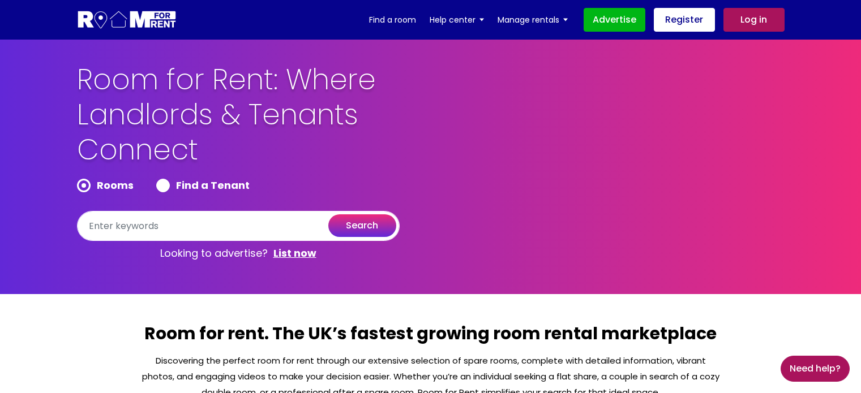  Describe the element at coordinates (127, 20) in the screenshot. I see `img: Logo for Room for Rent, featuring a welcoming design with a house icon and modern typography` at that location.